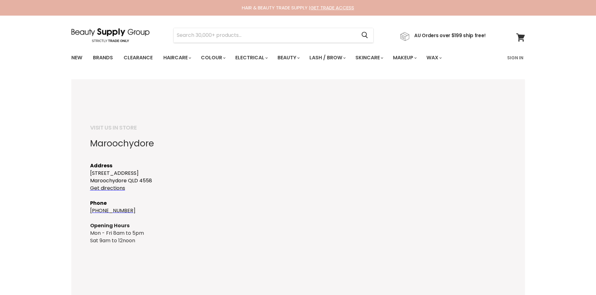  Describe the element at coordinates (108, 188) in the screenshot. I see `a: Get directions` at that location.